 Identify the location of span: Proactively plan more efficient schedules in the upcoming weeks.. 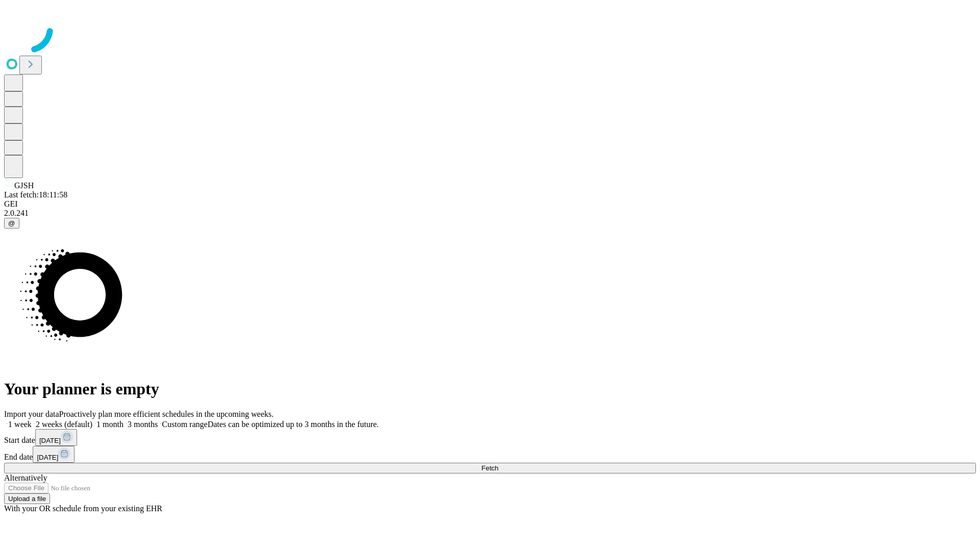
(166, 414).